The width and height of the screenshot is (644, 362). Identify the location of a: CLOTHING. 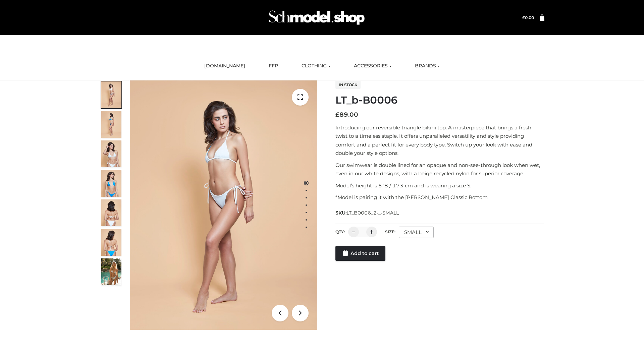
(316, 66).